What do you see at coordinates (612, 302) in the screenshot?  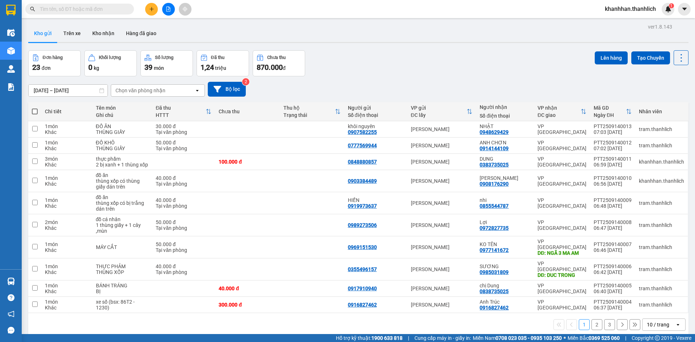 I see `div: PTT2509140004` at bounding box center [612, 302].